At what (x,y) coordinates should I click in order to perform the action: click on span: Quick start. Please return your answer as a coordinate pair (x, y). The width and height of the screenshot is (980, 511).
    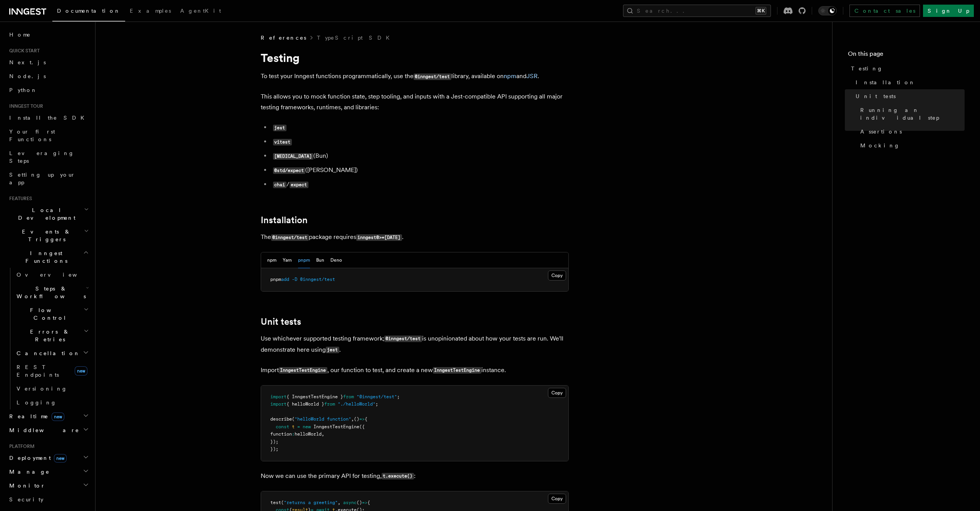
    Looking at the image, I should click on (23, 51).